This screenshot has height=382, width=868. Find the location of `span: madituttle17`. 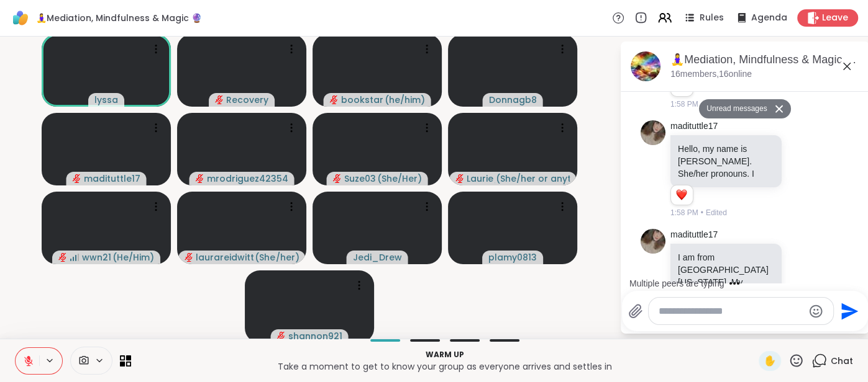

span: madituttle17 is located at coordinates (112, 179).